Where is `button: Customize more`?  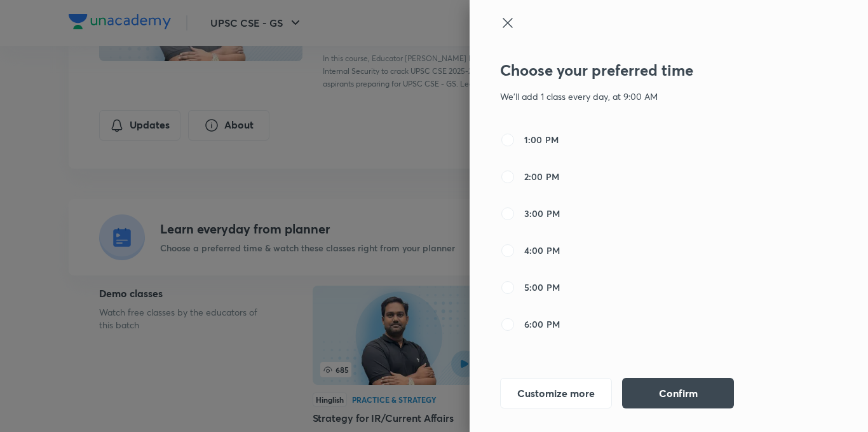 button: Customize more is located at coordinates (556, 393).